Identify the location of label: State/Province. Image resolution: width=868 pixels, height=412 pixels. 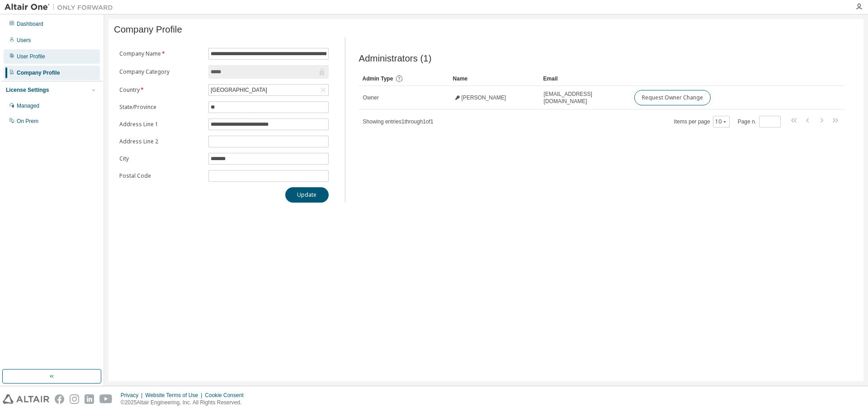
(161, 107).